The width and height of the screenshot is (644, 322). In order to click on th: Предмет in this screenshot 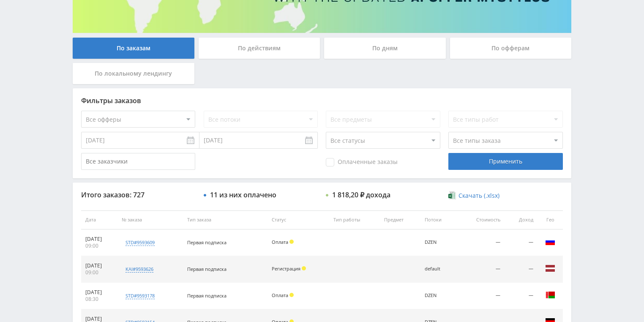, I will do `click(400, 219)`.